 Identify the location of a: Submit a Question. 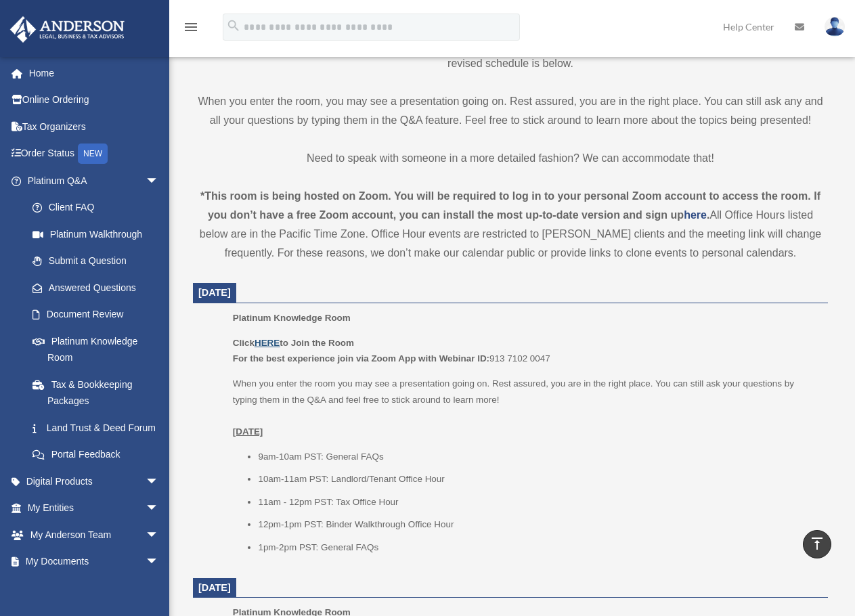
(99, 262).